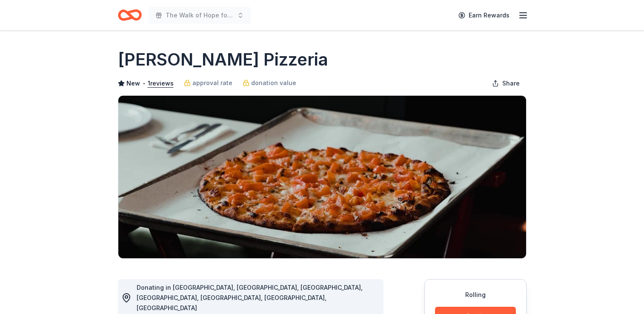  Describe the element at coordinates (213, 83) in the screenshot. I see `span: approval rate` at that location.